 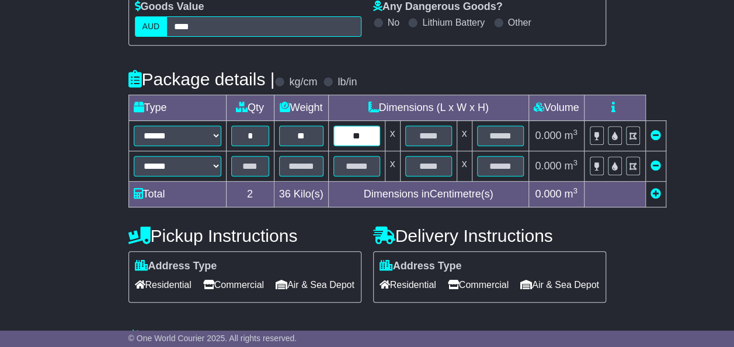 I want to click on label: Goods Value, so click(x=169, y=7).